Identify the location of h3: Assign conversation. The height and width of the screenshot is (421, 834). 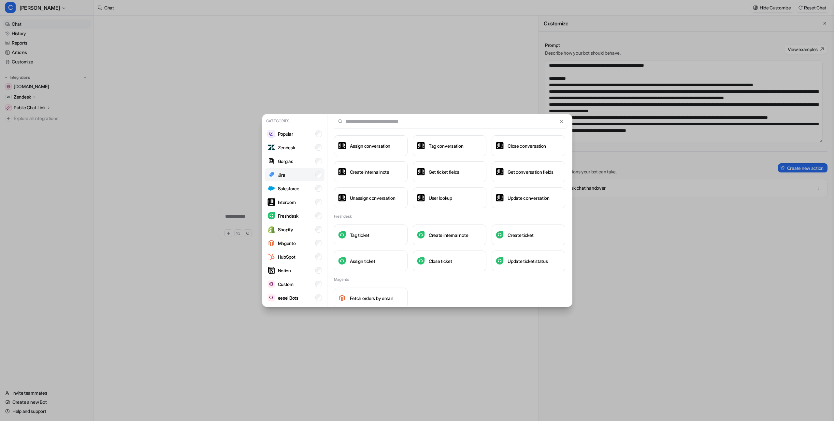
(370, 146).